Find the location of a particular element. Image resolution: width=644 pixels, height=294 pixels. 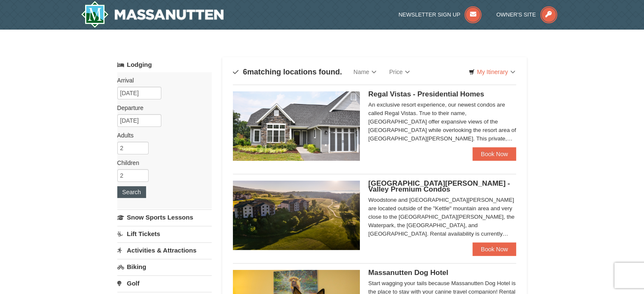

a: Golf is located at coordinates (164, 283).